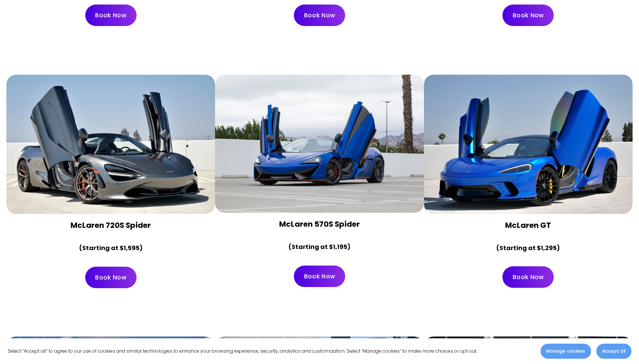 The height and width of the screenshot is (364, 639). What do you see at coordinates (320, 224) in the screenshot?
I see `strong: McLaren 570S Spider` at bounding box center [320, 224].